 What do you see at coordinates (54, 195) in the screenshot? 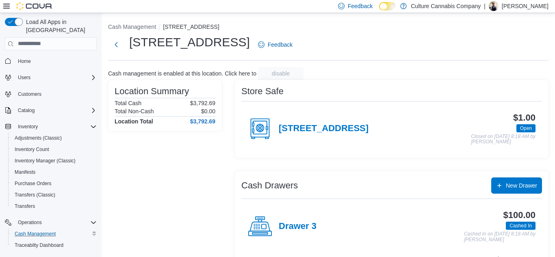
I see `button: Transfers (Classic)` at bounding box center [54, 195].